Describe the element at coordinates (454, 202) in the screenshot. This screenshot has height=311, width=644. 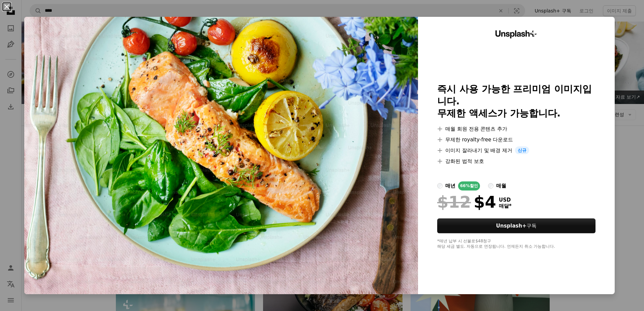
I see `span: $12` at that location.